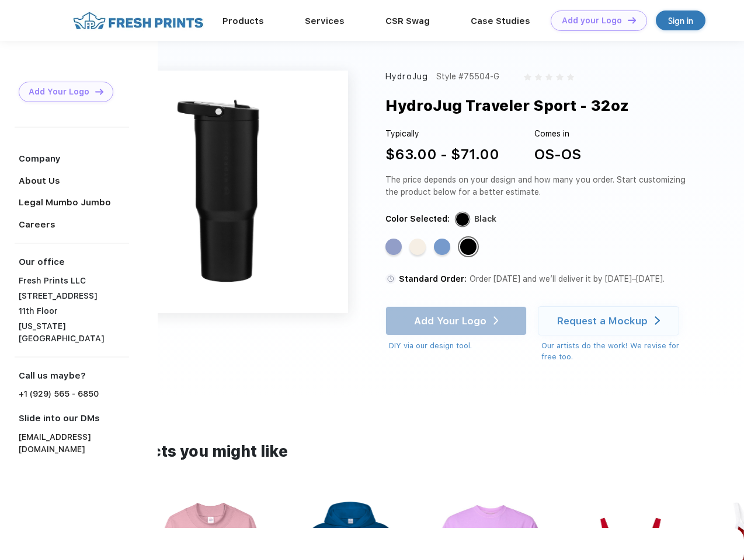 The image size is (744, 560). Describe the element at coordinates (680, 20) in the screenshot. I see `a: Sign in` at that location.